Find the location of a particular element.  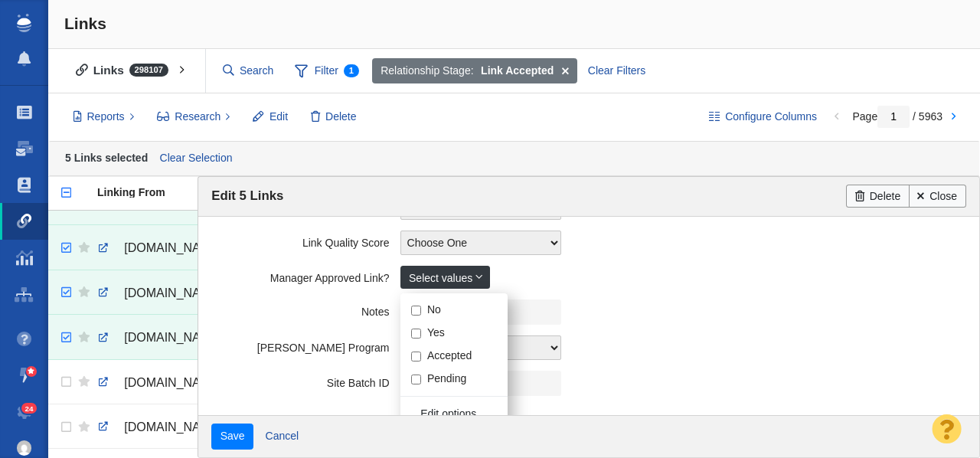

img: buzzstream_logo_iconsimple.png is located at coordinates (24, 23).